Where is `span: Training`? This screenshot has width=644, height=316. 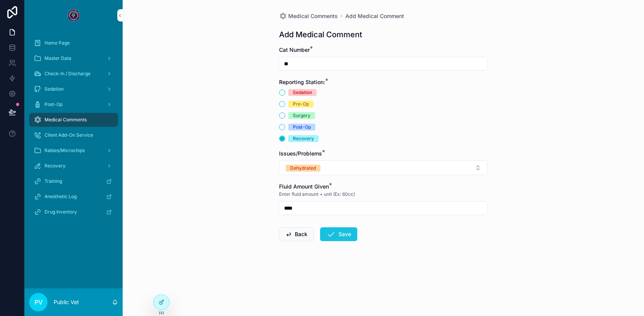 span: Training is located at coordinates (53, 181).